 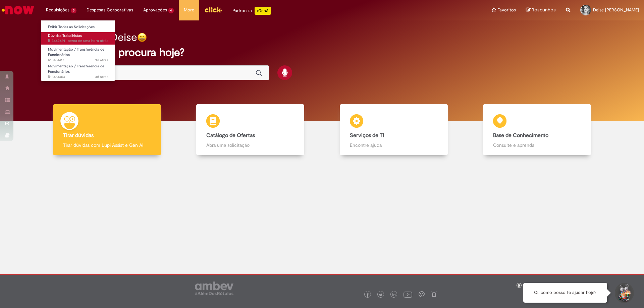 I want to click on b: Catálogo de Ofertas, so click(x=231, y=135).